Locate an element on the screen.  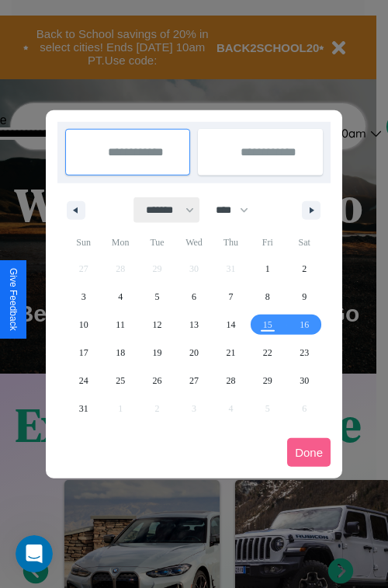
span: 7 is located at coordinates (231, 296).